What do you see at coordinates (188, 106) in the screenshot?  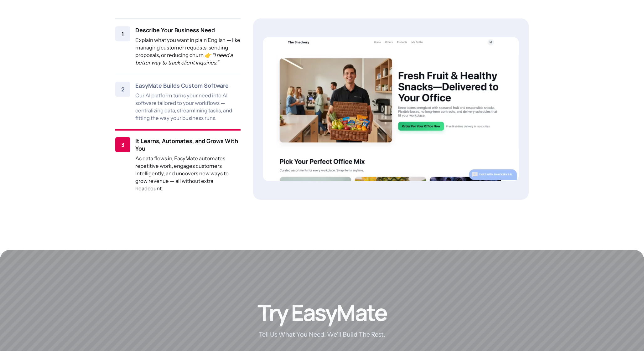 I see `p: Our AI platform turns your need into AI software tailored to your workflows — centralizing data, ...` at bounding box center [188, 106].